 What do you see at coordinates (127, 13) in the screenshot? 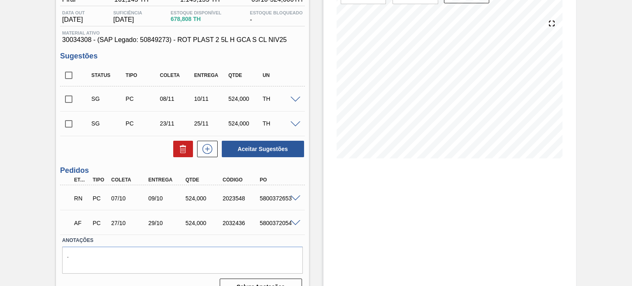
I see `span: Suficiência` at bounding box center [127, 13].